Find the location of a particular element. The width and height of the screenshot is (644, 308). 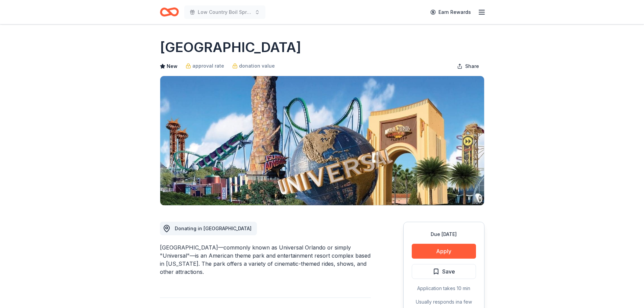

a: approval rate is located at coordinates (205, 66).